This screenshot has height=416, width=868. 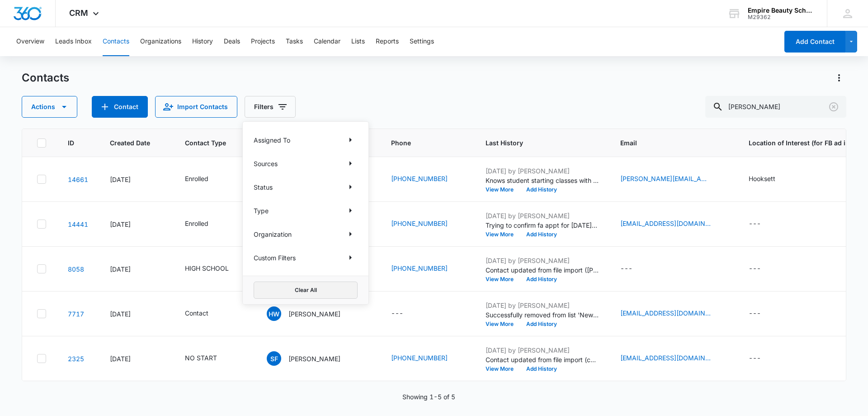 I want to click on span: SF, so click(x=274, y=358).